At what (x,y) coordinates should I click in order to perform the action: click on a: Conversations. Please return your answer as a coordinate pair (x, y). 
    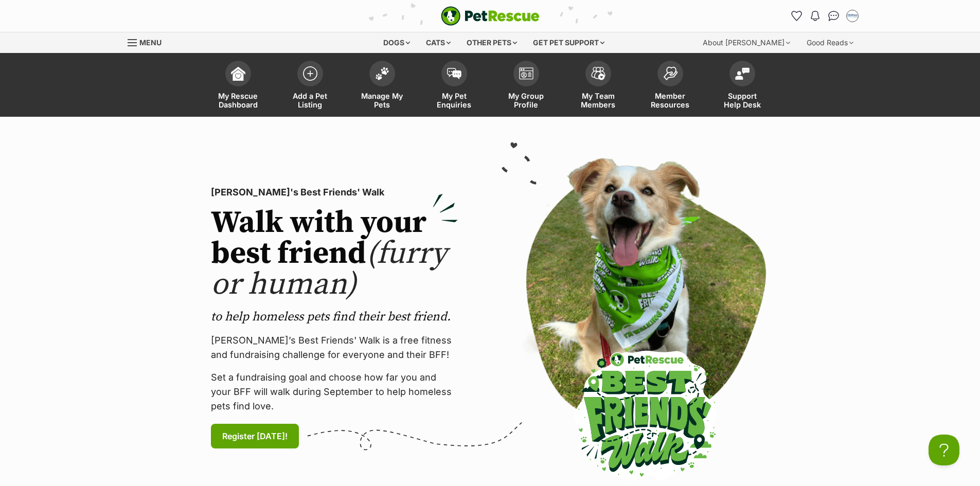
    Looking at the image, I should click on (834, 16).